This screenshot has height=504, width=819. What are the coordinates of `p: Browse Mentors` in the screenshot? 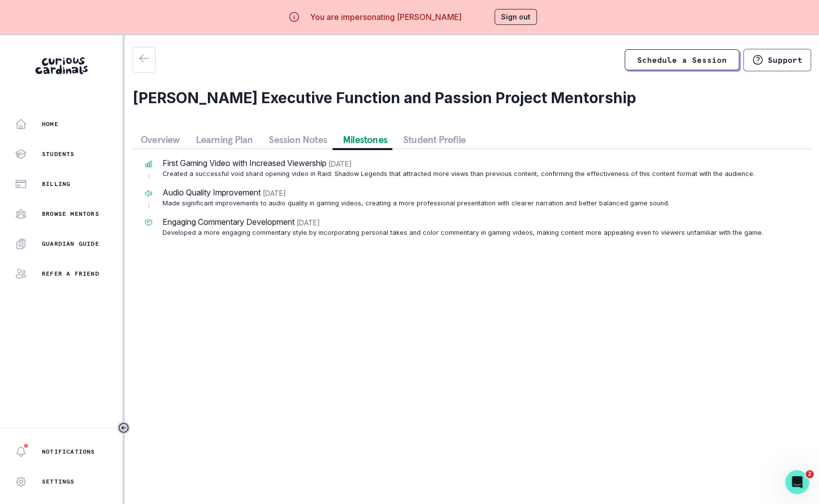 It's located at (70, 213).